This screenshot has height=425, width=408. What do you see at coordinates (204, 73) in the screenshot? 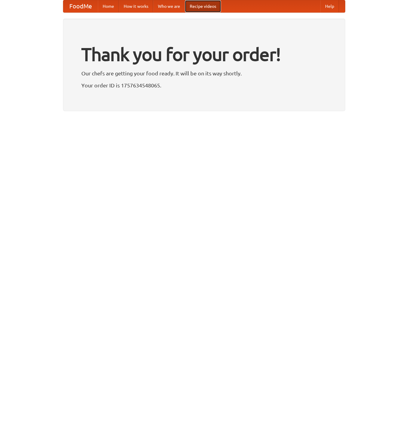
I see `p: Our chefs are getting your food ready. It will be on its way shortly.` at bounding box center [204, 73].